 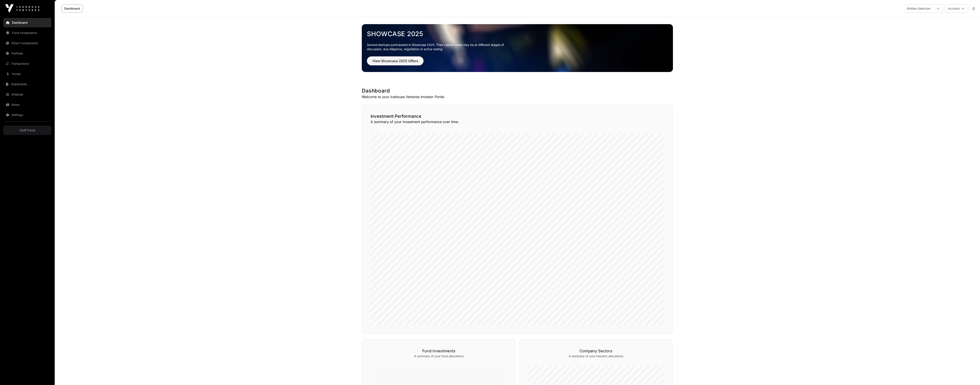 I want to click on a: Showcase 2025, so click(x=517, y=34).